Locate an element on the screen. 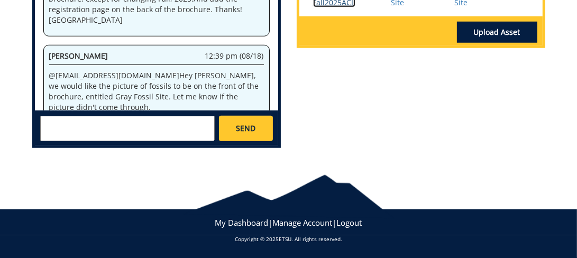  a: My Dashboard is located at coordinates (242, 223).